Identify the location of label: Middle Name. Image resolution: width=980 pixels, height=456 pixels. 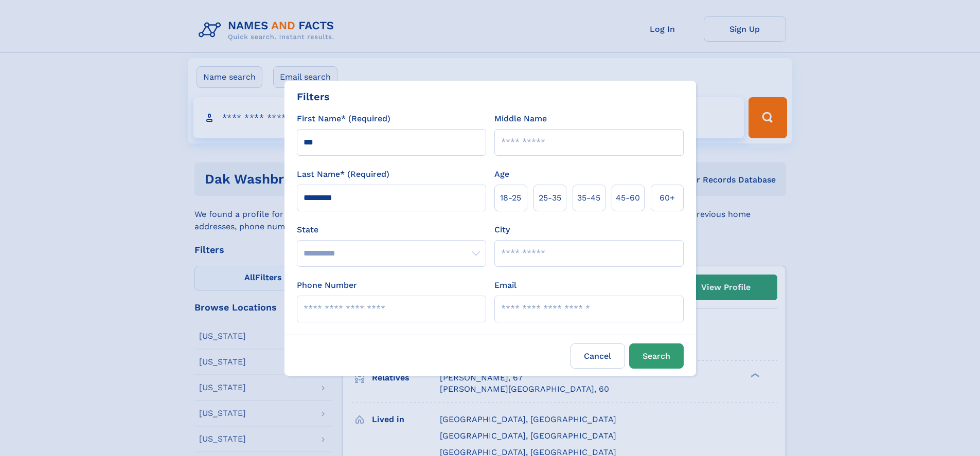
(520, 119).